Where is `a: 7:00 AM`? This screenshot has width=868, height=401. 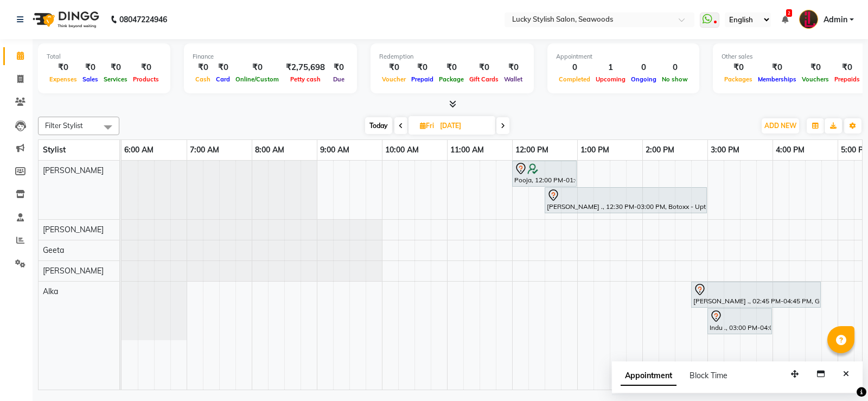 a: 7:00 AM is located at coordinates (204, 150).